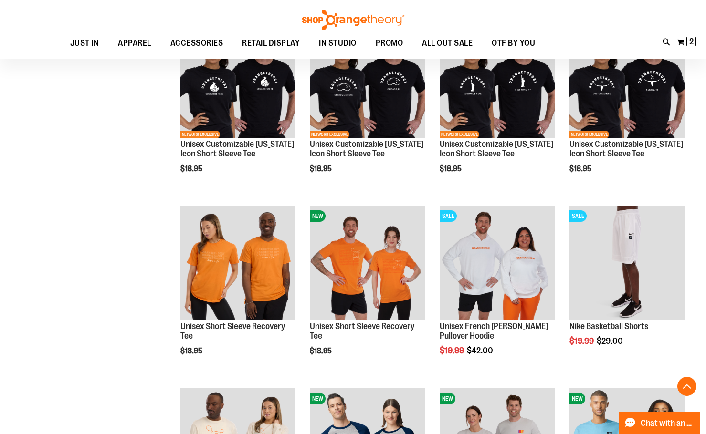  What do you see at coordinates (513, 43) in the screenshot?
I see `span: OTF BY YOU` at bounding box center [513, 43].